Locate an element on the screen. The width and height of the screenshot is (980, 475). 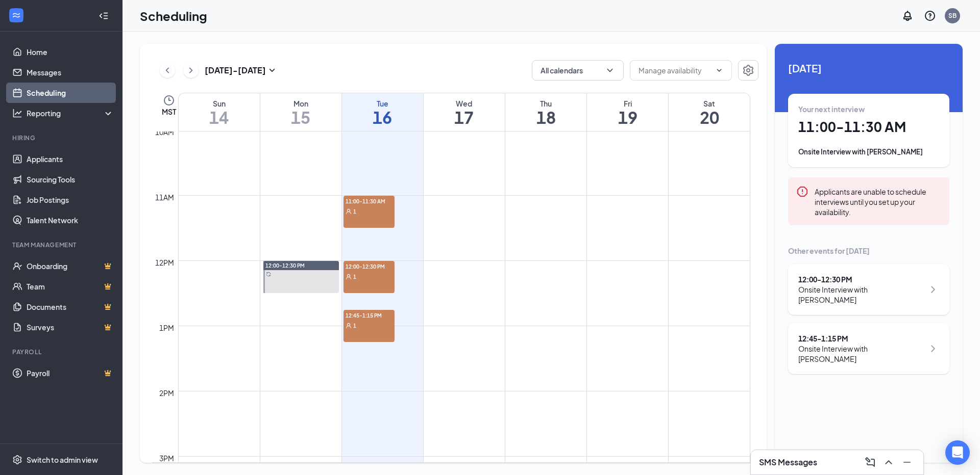
button: ChevronLeft is located at coordinates (167, 70).